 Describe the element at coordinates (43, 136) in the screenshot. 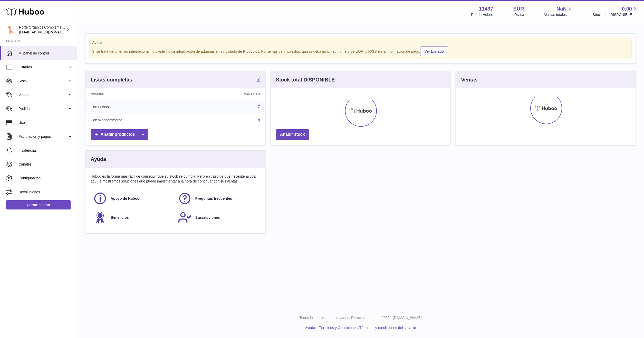

I see `span: Facturación y pagos` at that location.